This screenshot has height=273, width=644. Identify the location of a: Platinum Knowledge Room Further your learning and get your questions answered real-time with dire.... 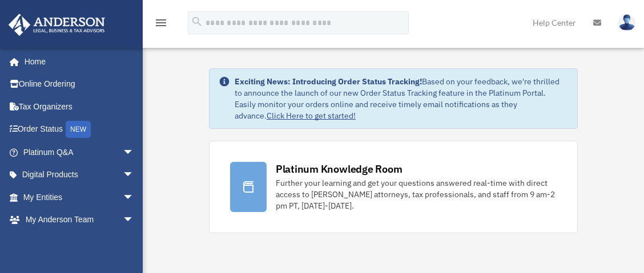
(393, 187).